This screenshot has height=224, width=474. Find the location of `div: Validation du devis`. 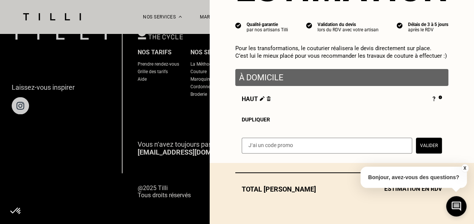

div: Validation du devis is located at coordinates (348, 24).